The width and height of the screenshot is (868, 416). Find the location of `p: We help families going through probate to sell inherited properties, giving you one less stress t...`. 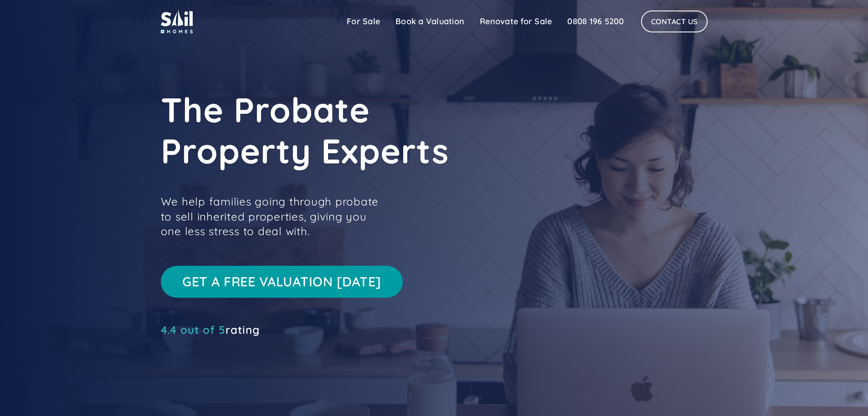

p: We help families going through probate to sell inherited properties, giving you one less stress t... is located at coordinates (275, 216).